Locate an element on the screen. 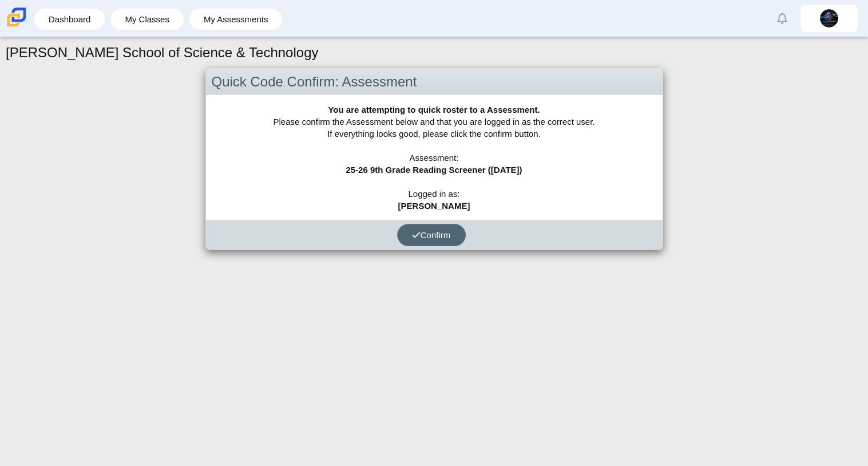  a: Alerts is located at coordinates (782, 18).